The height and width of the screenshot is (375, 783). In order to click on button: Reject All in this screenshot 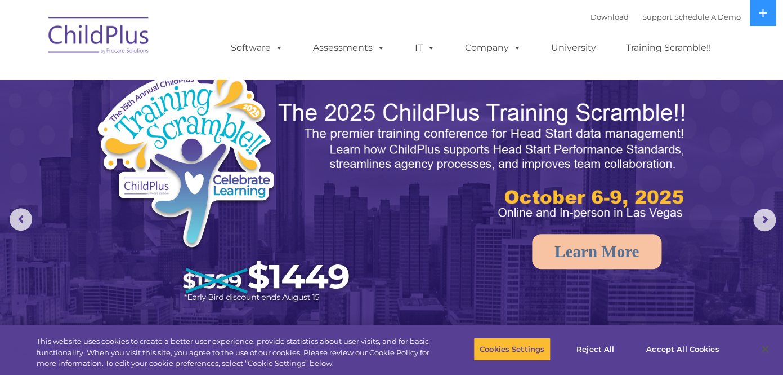, I will do `click(595, 349)`.